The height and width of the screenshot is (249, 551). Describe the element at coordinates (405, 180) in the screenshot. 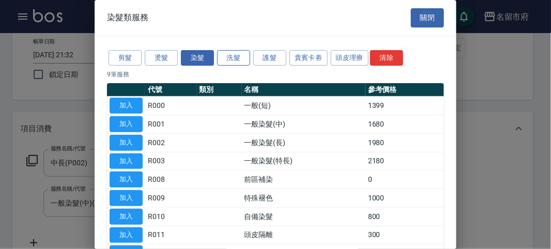

I see `td: 0` at that location.